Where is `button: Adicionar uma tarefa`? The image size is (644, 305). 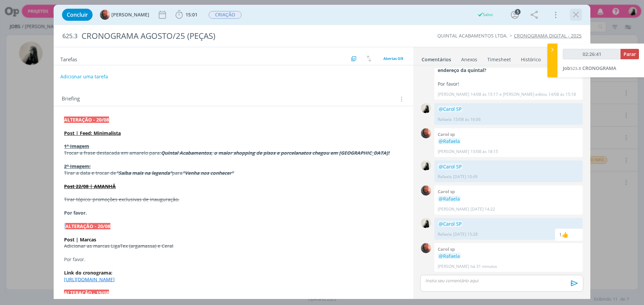
button: Adicionar uma tarefa is located at coordinates (84, 77).